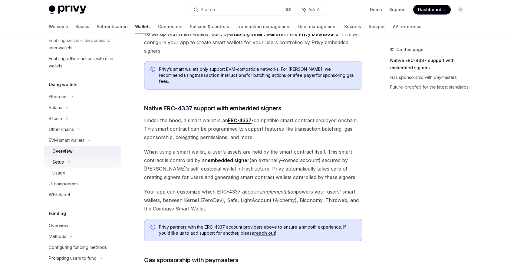  Describe the element at coordinates (397, 10) in the screenshot. I see `a: Support` at that location.